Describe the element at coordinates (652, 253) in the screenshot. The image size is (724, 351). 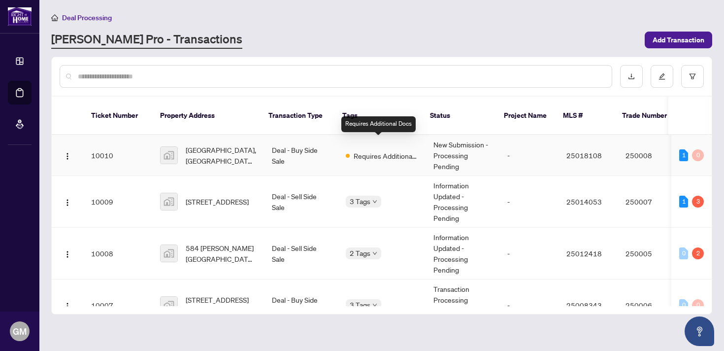
I see `td: 250005` at that location.